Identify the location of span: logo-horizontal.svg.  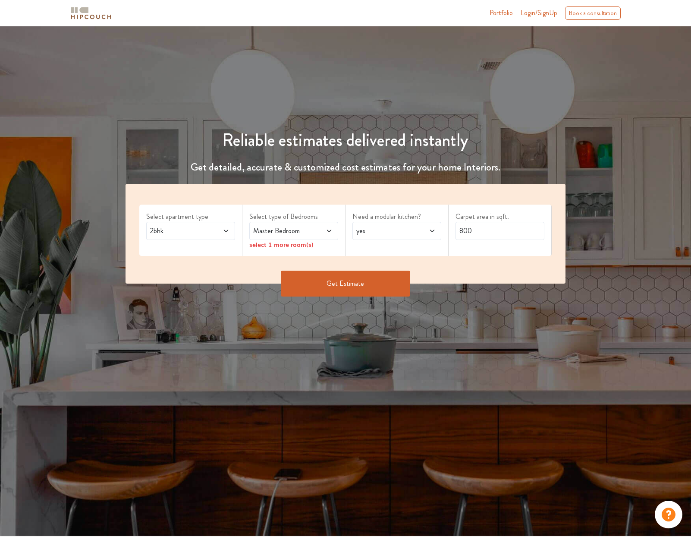
(91, 13).